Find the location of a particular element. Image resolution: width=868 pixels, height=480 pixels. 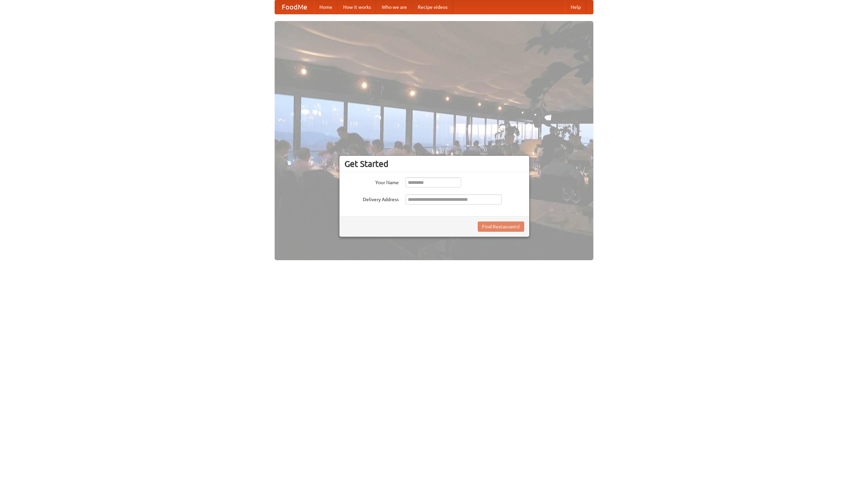

a: Help is located at coordinates (576, 7).